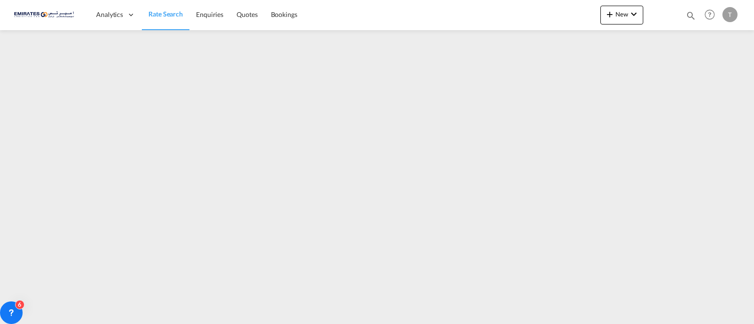  I want to click on md-icon: icon-magnify, so click(691, 16).